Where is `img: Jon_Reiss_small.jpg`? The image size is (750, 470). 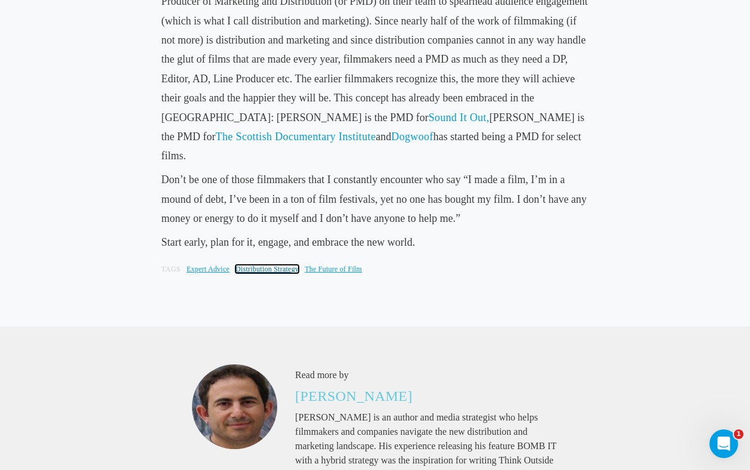 img: Jon_Reiss_small.jpg is located at coordinates (234, 407).